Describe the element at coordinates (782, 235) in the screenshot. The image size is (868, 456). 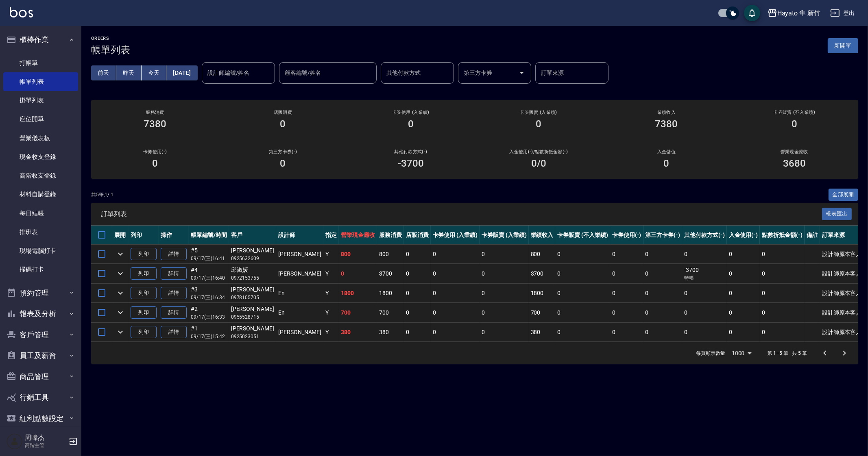
I see `th: 點數折抵金額(-)` at that location.